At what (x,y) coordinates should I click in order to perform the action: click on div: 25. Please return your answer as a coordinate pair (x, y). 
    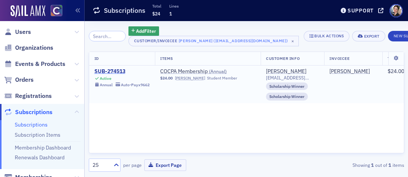
    Looking at the image, I should click on (101, 165).